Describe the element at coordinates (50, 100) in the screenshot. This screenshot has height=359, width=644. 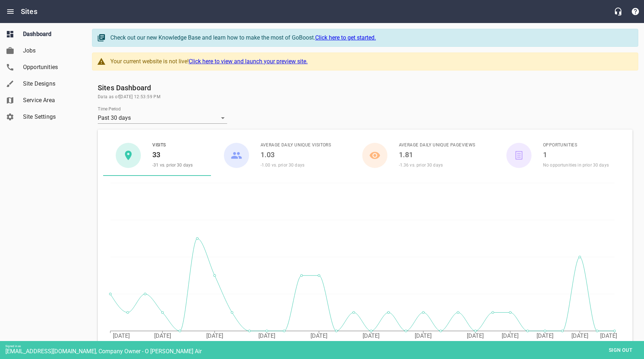
I see `span: Service Area` at that location.